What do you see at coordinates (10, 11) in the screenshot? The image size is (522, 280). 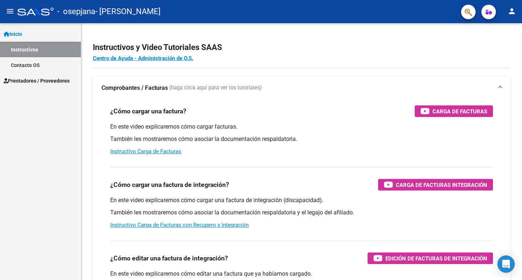 I see `mat-icon: menu` at bounding box center [10, 11].